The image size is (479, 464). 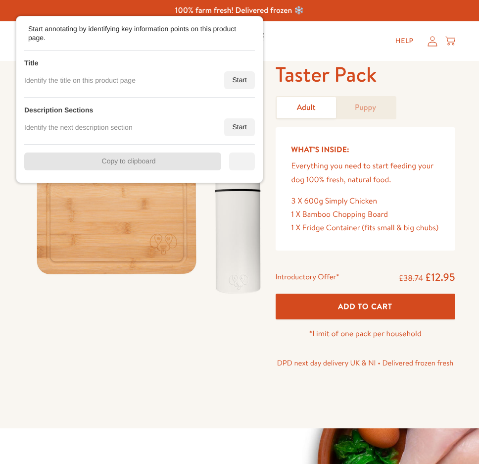 I want to click on div: Description Sections, so click(x=58, y=110).